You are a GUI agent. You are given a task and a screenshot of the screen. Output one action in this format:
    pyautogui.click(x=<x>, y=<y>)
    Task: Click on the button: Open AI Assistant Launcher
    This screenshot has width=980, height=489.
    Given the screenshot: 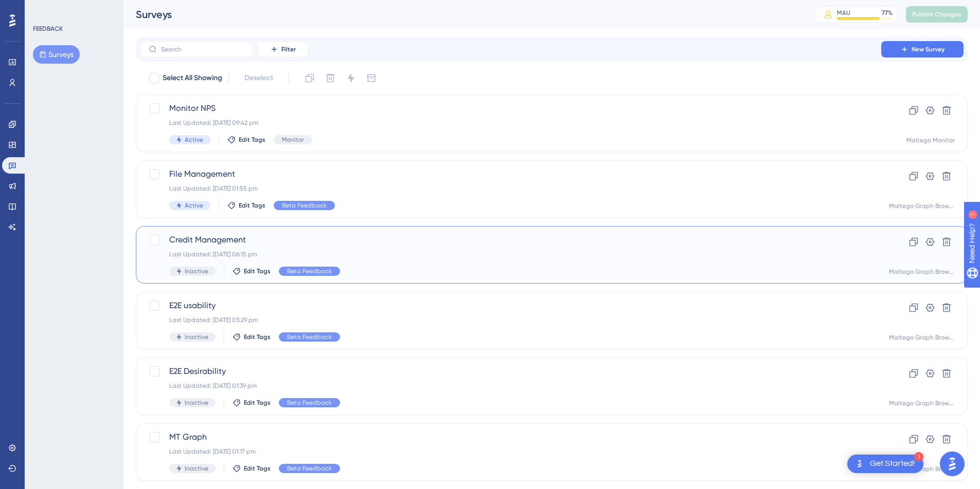 What is the action you would take?
    pyautogui.click(x=16, y=16)
    